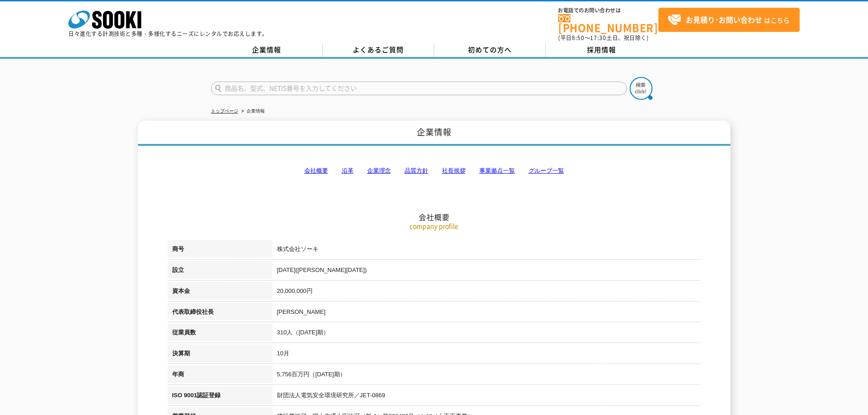 The image size is (868, 415). I want to click on a: グループ一覧, so click(547, 170).